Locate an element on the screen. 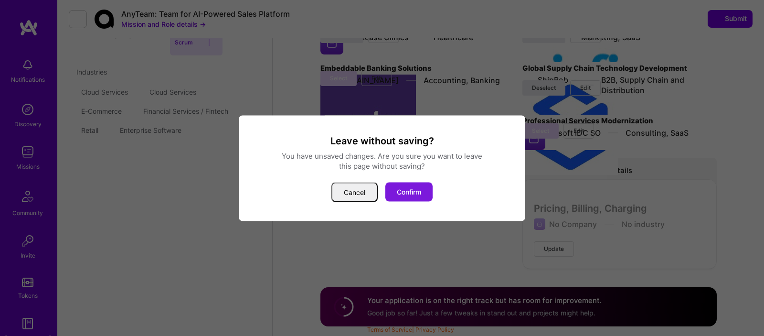 Image resolution: width=764 pixels, height=336 pixels. h3: Leave without saving? is located at coordinates (382, 140).